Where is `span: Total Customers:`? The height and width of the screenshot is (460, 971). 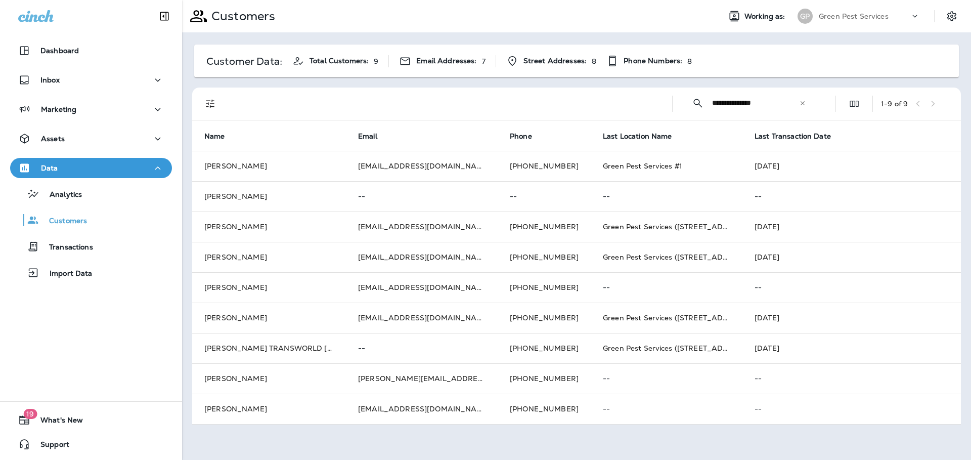 span: Total Customers: is located at coordinates (339, 61).